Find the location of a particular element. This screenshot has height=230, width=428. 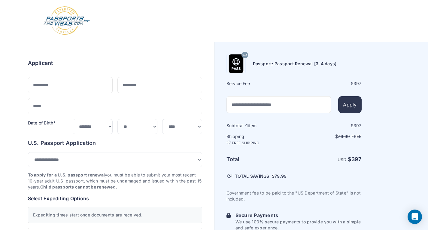

img: Product Name is located at coordinates (236, 64).